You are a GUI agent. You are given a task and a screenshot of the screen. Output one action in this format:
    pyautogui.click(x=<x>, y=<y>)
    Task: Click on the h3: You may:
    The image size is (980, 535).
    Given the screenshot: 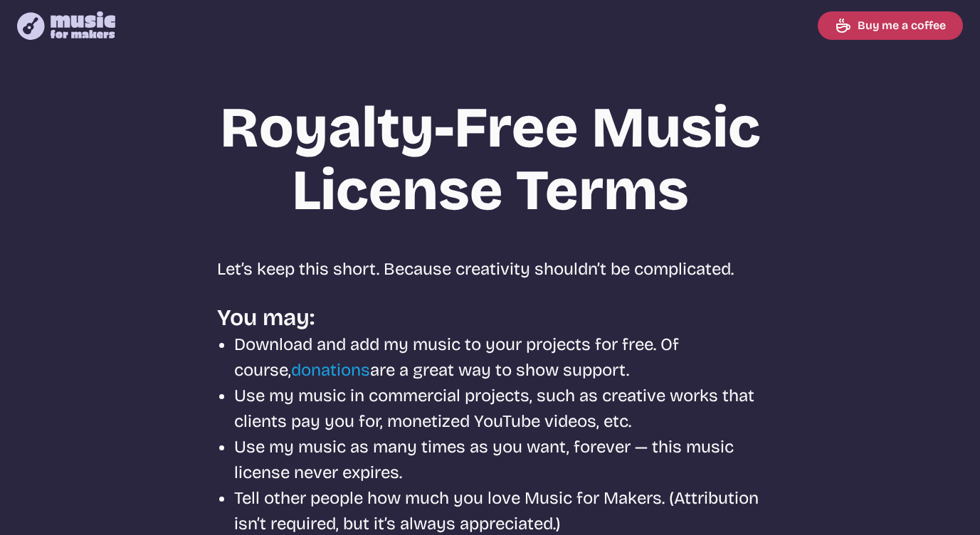 What is the action you would take?
    pyautogui.click(x=490, y=318)
    